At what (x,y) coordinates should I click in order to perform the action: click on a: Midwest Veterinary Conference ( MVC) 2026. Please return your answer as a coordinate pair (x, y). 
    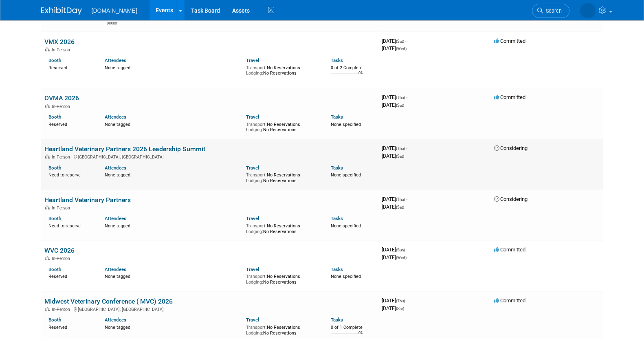
    Looking at the image, I should click on (108, 301).